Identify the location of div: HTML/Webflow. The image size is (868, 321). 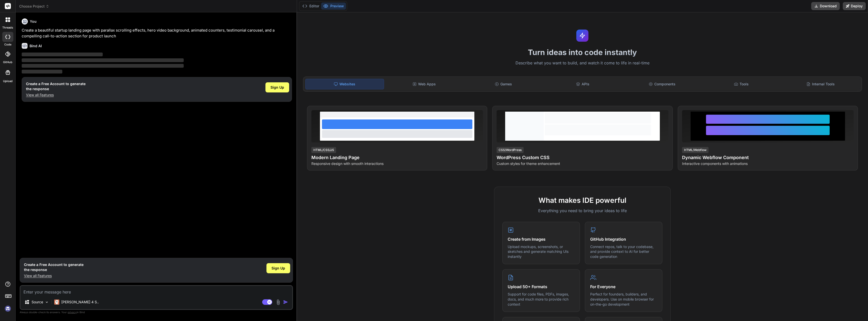
(695, 150).